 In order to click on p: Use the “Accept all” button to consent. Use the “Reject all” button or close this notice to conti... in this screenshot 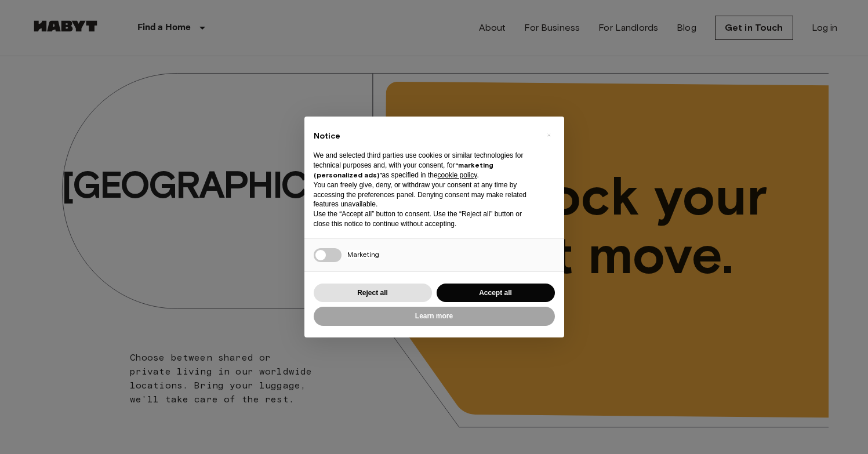, I will do `click(425, 219)`.